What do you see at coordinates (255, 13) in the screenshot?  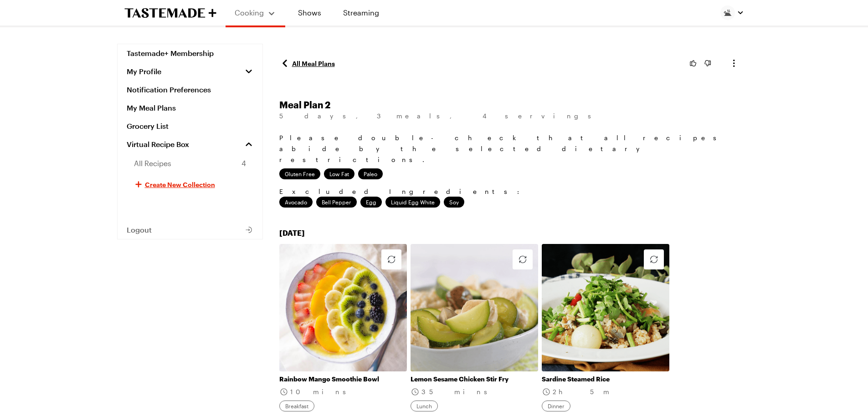 I see `button: Cooking` at bounding box center [255, 13].